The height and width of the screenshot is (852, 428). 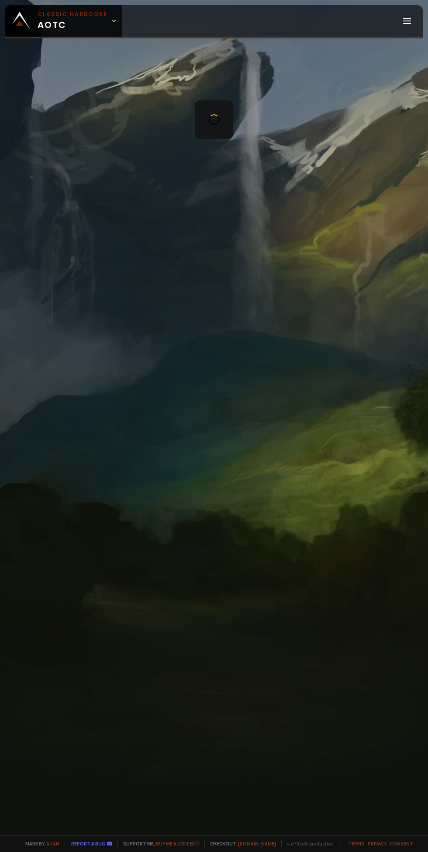 I want to click on a: Buy me a coffee, so click(x=177, y=843).